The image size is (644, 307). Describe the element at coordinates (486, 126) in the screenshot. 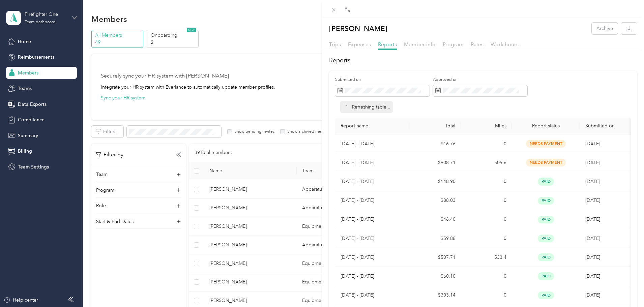

I see `div: Miles` at that location.